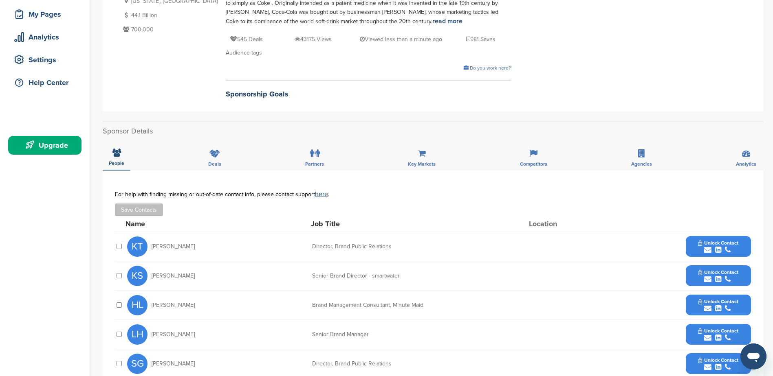 This screenshot has width=773, height=376. What do you see at coordinates (746, 164) in the screenshot?
I see `span: Analytics` at bounding box center [746, 164].